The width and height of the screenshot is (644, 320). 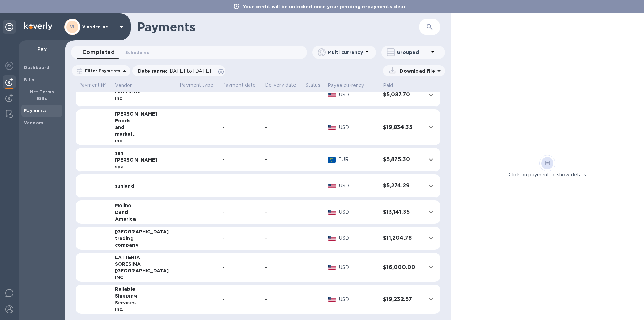 What do you see at coordinates (123, 85) in the screenshot?
I see `p: Vendor` at bounding box center [123, 85].